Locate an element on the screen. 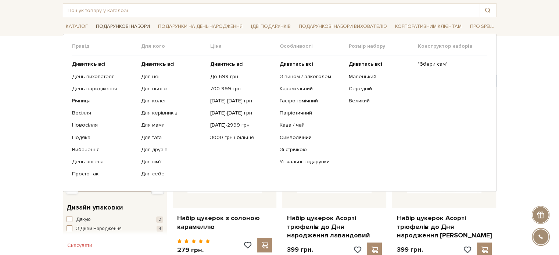  input: Пошук товару у каталозі is located at coordinates (271, 10).